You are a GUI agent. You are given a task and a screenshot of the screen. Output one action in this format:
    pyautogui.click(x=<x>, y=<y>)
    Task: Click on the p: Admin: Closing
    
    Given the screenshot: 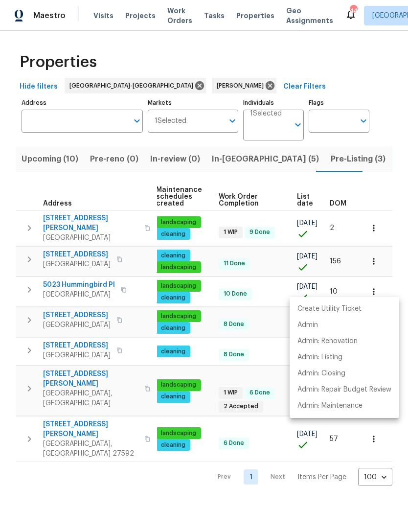 What is the action you would take?
    pyautogui.click(x=321, y=374)
    